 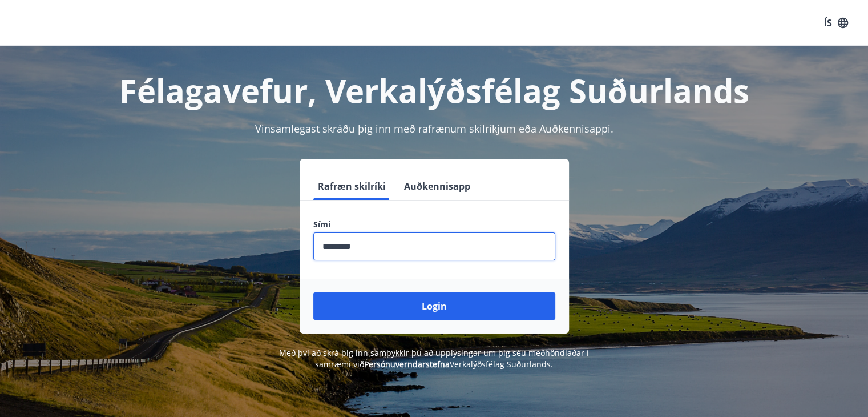 What do you see at coordinates (434, 224) in the screenshot?
I see `label: Sími` at bounding box center [434, 224].